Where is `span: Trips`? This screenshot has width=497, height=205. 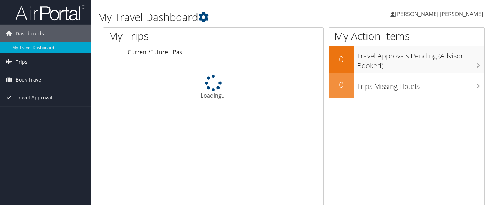 span: Trips is located at coordinates (22, 62).